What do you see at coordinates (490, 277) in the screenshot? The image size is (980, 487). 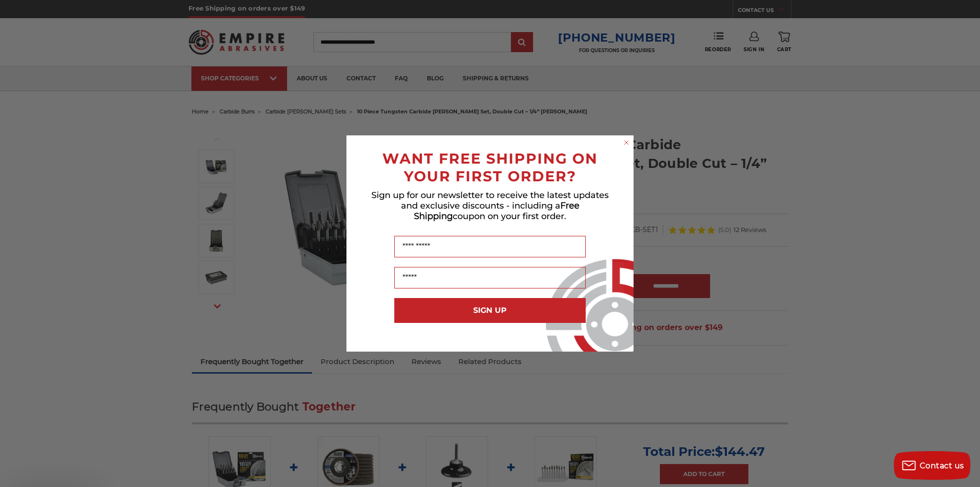 I see `input: Email` at bounding box center [490, 277].